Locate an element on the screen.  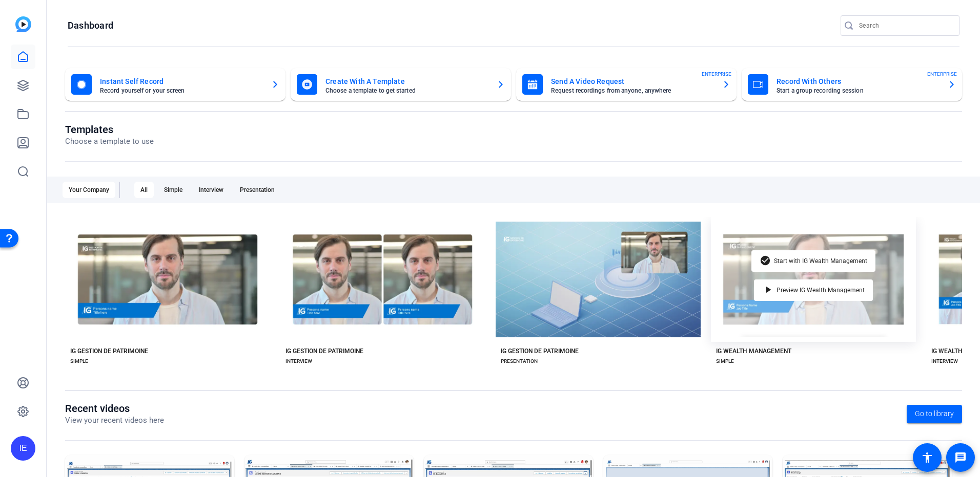
button: Send A Video RequestRequest recordings from anyone, anywhereENTERPRISE is located at coordinates (626, 85).